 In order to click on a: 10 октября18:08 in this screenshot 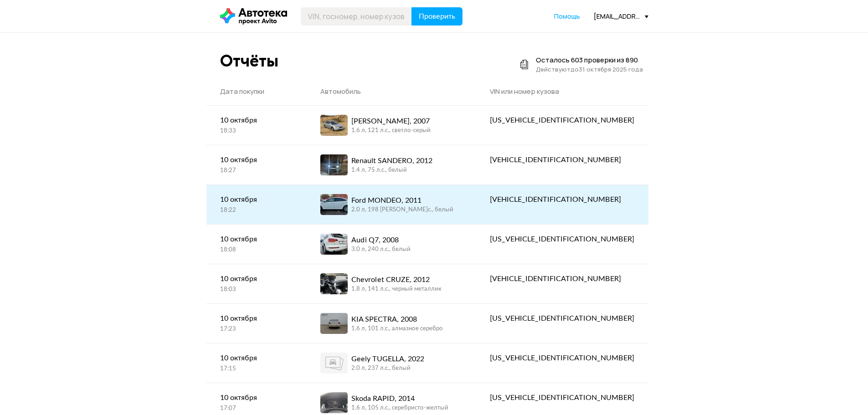, I will do `click(256, 243)`.